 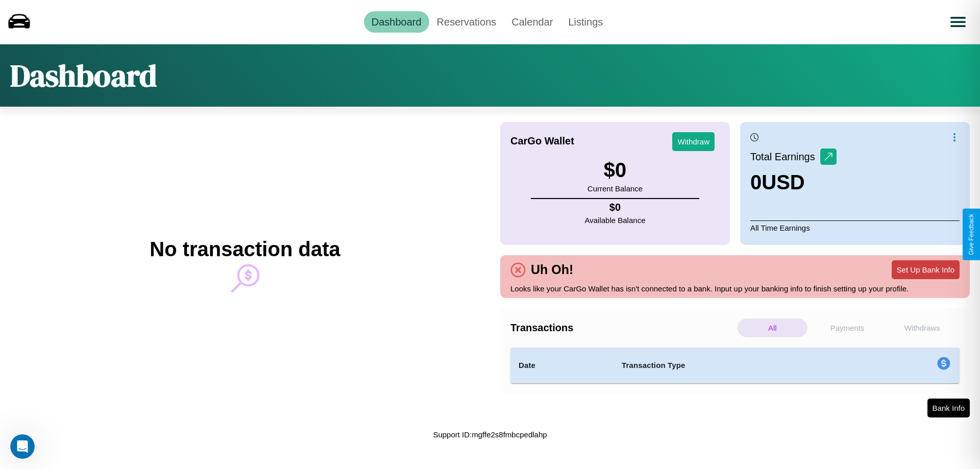 I want to click on table: simple table, so click(x=735, y=365).